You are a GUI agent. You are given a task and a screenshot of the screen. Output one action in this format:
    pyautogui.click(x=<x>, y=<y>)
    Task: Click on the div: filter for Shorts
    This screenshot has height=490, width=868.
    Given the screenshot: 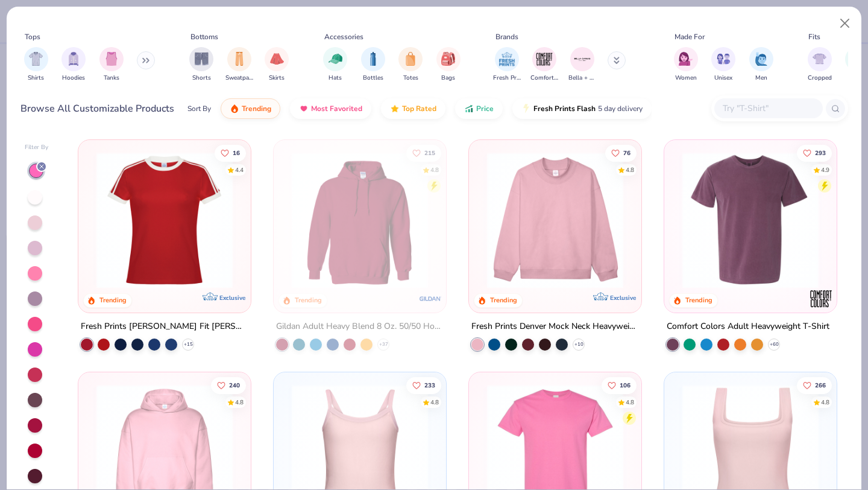 What is the action you would take?
    pyautogui.click(x=201, y=64)
    